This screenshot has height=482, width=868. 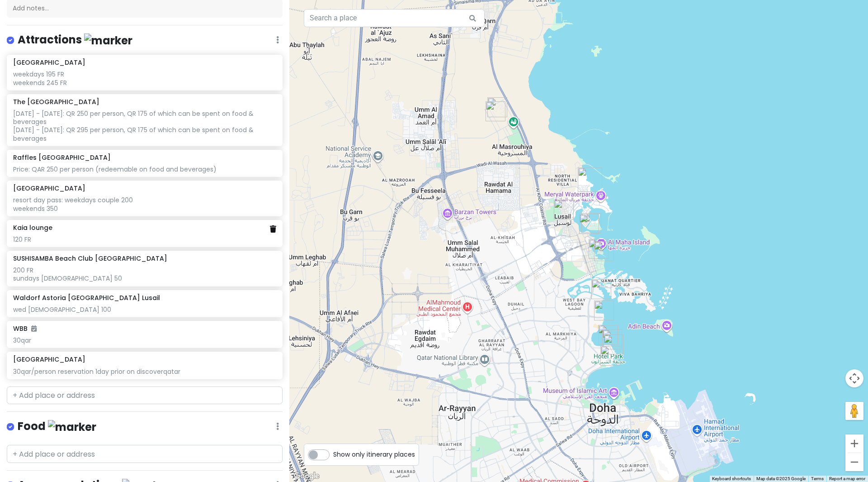 I want to click on span: Map data ©2025 Google, so click(x=781, y=478).